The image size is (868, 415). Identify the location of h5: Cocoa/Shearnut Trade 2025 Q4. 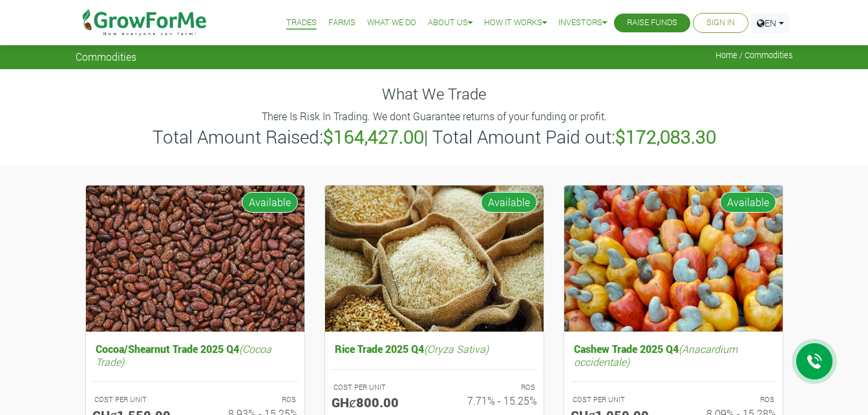
(195, 355).